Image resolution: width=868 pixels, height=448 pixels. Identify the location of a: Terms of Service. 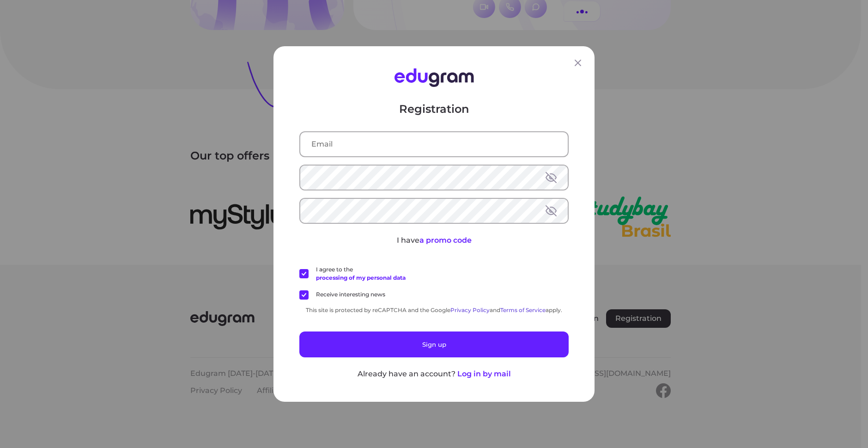
(523, 310).